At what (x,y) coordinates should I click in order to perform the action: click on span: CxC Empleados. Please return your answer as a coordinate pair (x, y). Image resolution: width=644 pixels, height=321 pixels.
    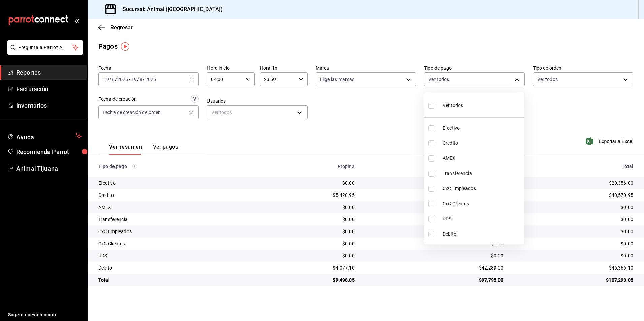
    Looking at the image, I should click on (482, 189).